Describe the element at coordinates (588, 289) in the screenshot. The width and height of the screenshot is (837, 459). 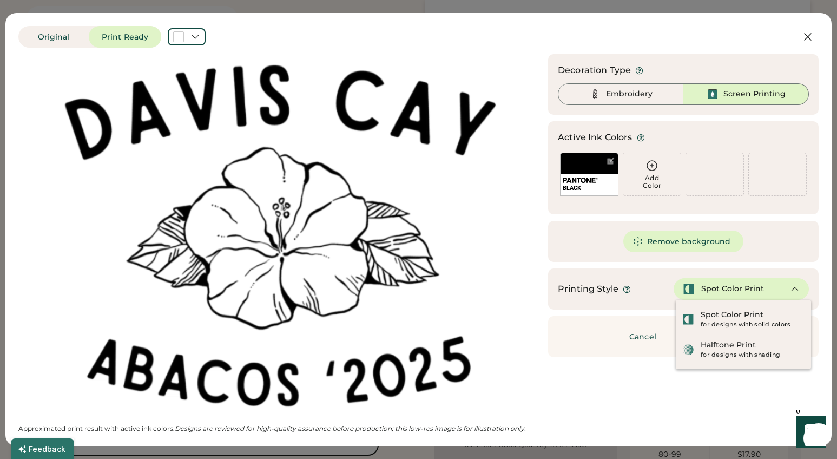
I see `div: Printing Style` at that location.